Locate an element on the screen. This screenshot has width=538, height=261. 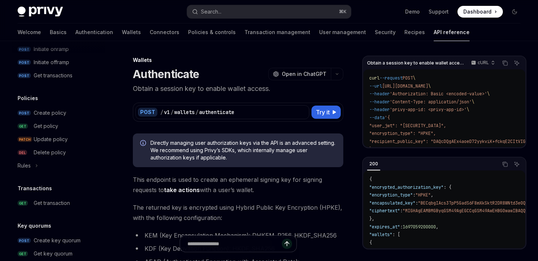
span: Open in ChatGPT is located at coordinates (304, 74).